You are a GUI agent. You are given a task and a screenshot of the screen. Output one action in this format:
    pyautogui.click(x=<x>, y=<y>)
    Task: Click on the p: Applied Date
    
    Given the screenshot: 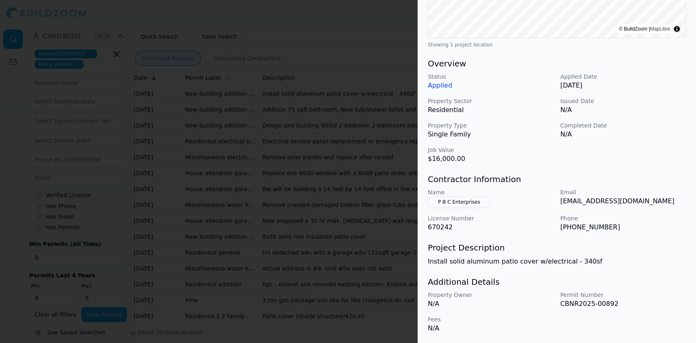 What is the action you would take?
    pyautogui.click(x=623, y=77)
    